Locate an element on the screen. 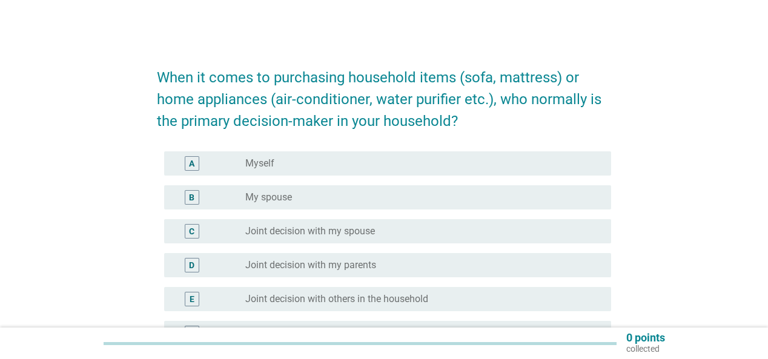 The image size is (768, 359). div: B is located at coordinates (191, 198).